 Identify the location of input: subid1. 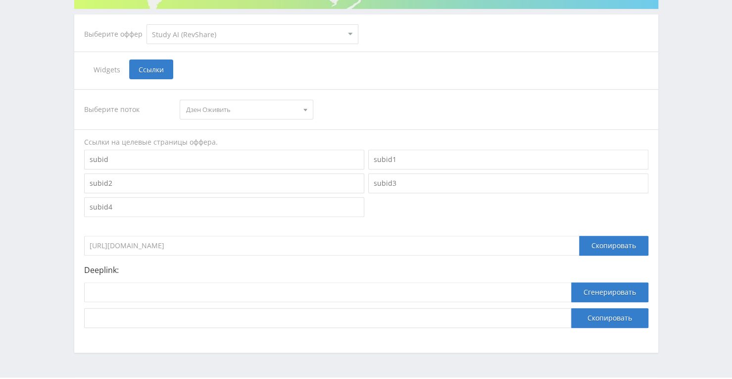
(509, 159).